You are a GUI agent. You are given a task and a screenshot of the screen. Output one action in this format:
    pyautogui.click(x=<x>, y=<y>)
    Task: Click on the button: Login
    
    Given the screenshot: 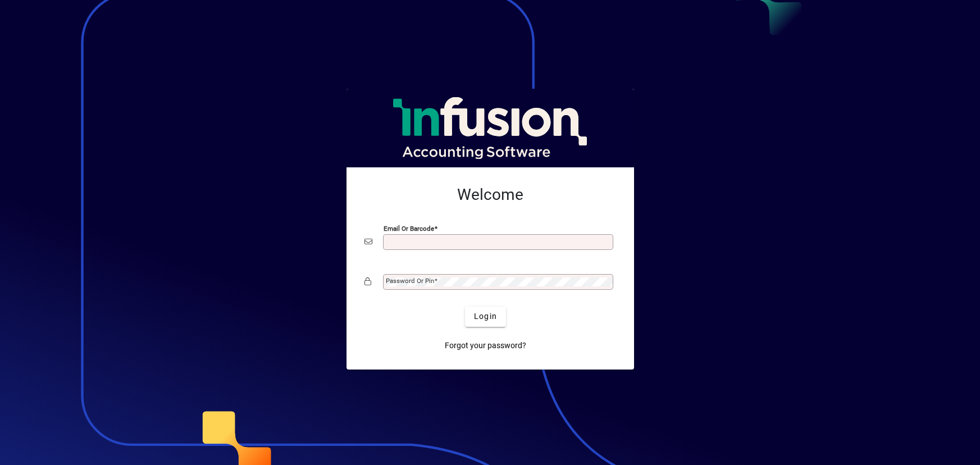 What is the action you would take?
    pyautogui.click(x=485, y=316)
    